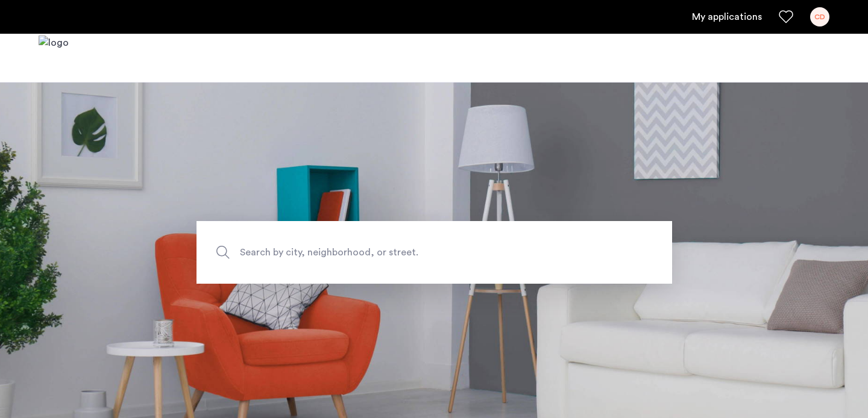 This screenshot has width=868, height=418. What do you see at coordinates (53, 58) in the screenshot?
I see `a: Cazamio logo` at bounding box center [53, 58].